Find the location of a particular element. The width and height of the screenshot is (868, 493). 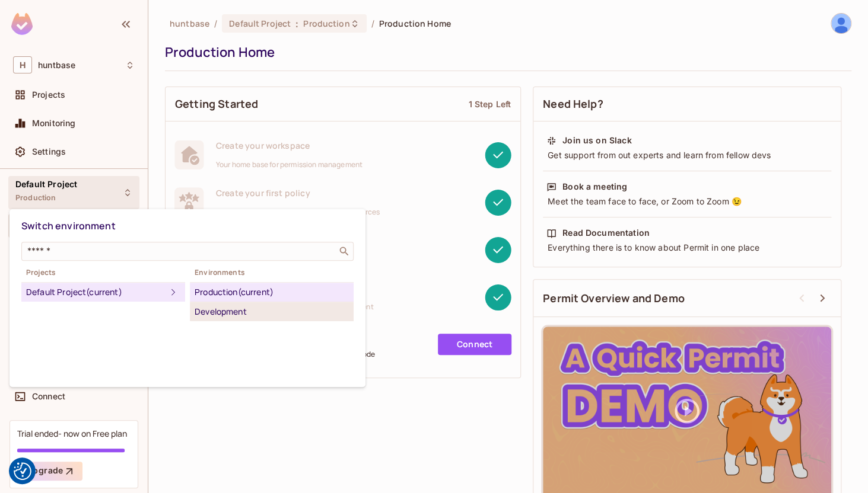

div: Production (current) is located at coordinates (272, 293).